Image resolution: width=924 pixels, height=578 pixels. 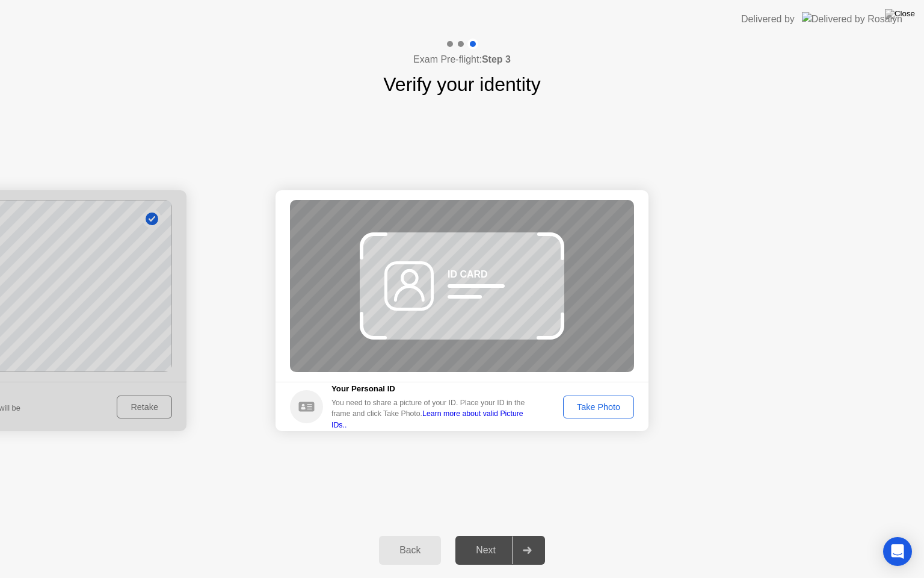 What do you see at coordinates (410, 550) in the screenshot?
I see `div: Back` at bounding box center [410, 550].